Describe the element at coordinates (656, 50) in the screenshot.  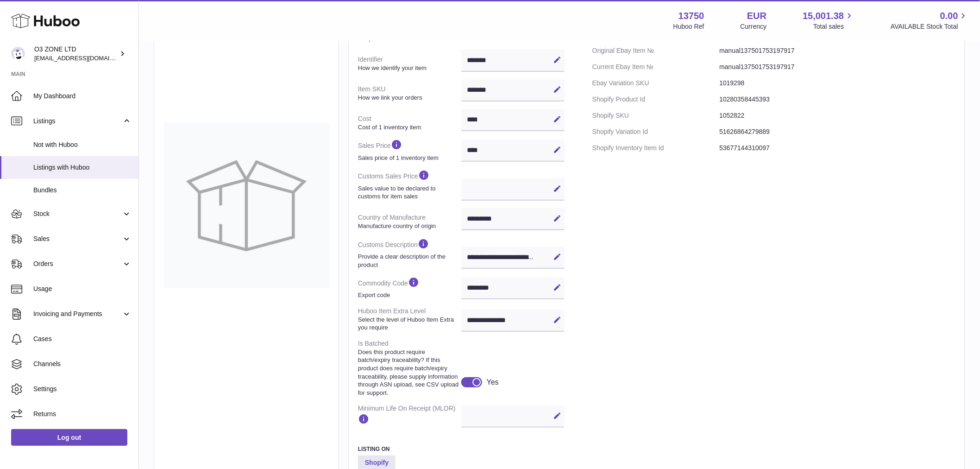
I see `dt: Original Ebay Item №` at that location.